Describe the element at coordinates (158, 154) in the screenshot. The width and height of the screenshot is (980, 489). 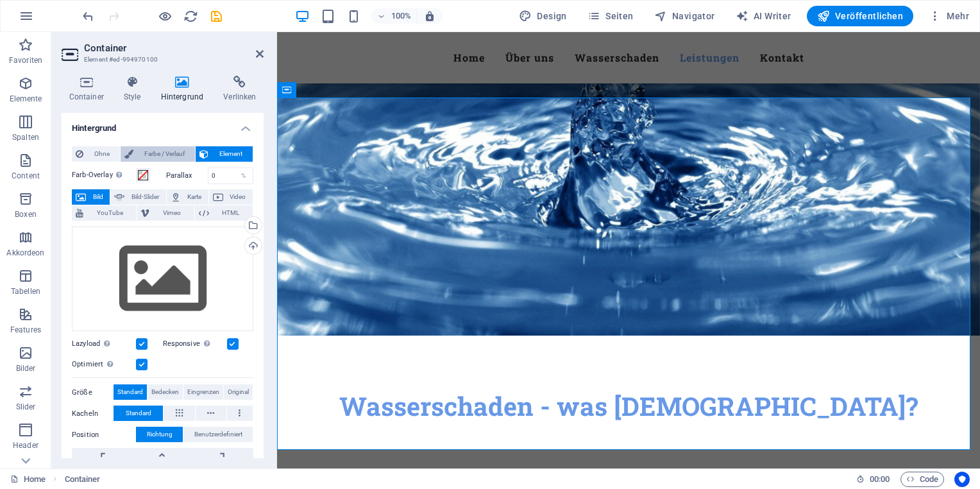
I see `button: Farbe / Verlauf` at that location.